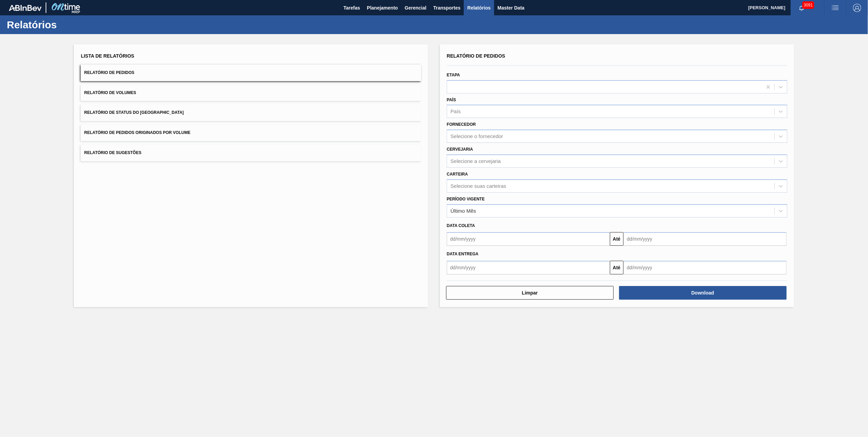 The width and height of the screenshot is (868, 437). Describe the element at coordinates (802, 8) in the screenshot. I see `button: Notificações` at that location.